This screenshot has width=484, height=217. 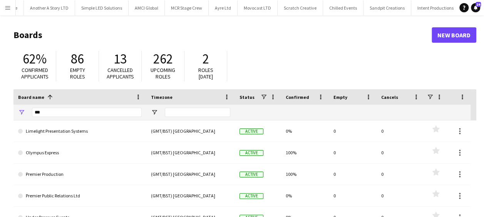 What do you see at coordinates (31, 97) in the screenshot?
I see `span: Board name` at bounding box center [31, 97].